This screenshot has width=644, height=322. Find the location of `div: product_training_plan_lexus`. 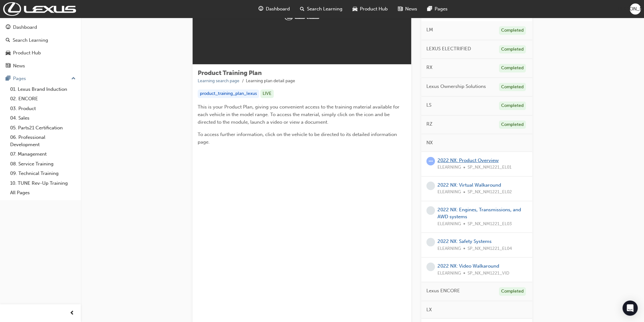

div: product_training_plan_lexus is located at coordinates (229, 94).